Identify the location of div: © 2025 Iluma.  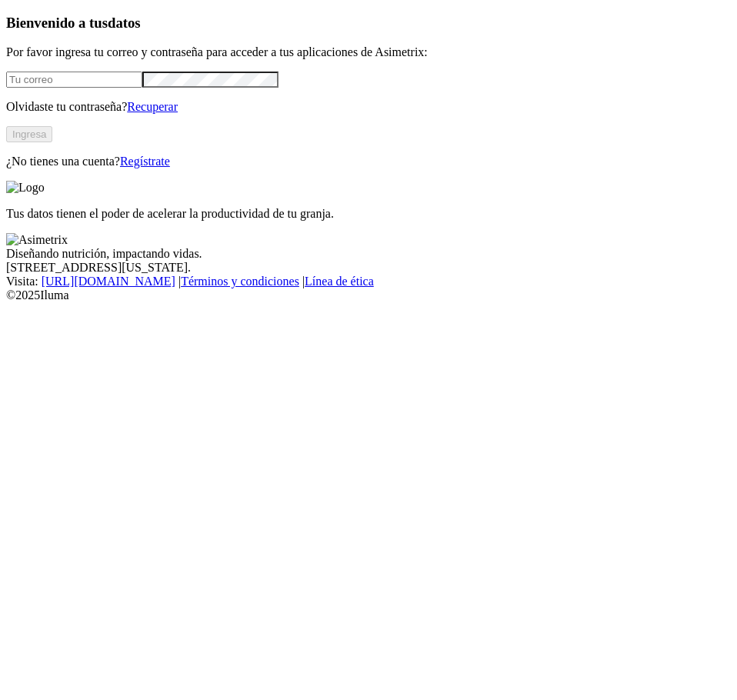
(368, 296).